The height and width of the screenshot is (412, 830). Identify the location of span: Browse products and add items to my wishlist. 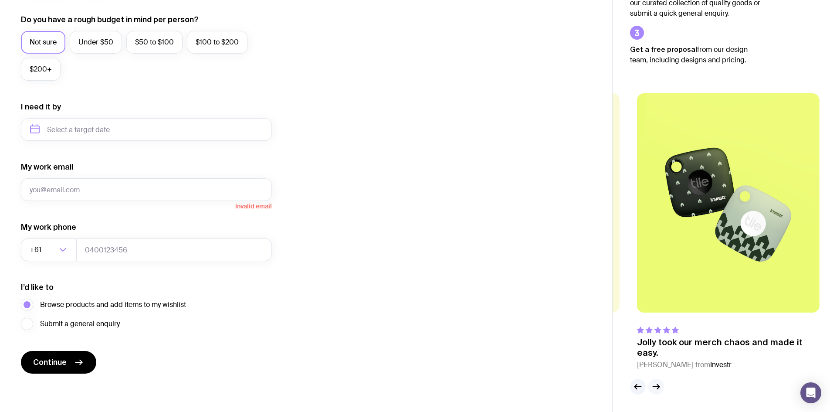
(113, 304).